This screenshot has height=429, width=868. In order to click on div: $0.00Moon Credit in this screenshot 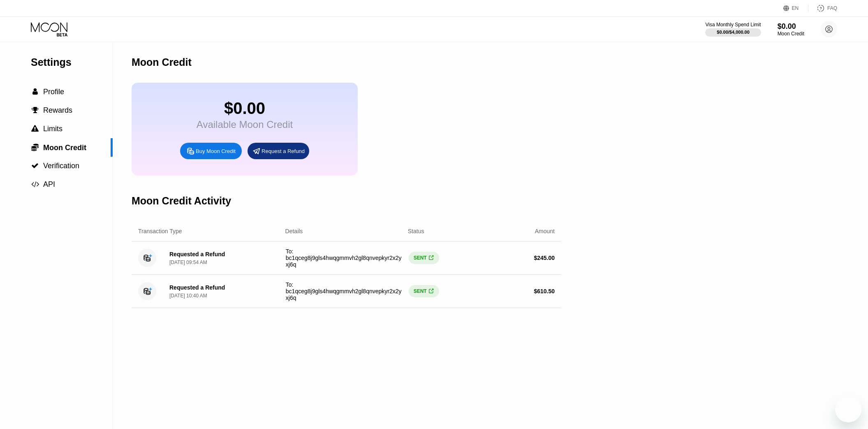, I will do `click(790, 30)`.